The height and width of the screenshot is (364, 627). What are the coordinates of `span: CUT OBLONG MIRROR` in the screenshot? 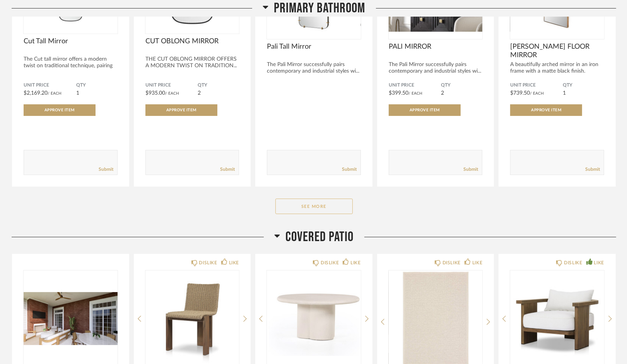 It's located at (192, 41).